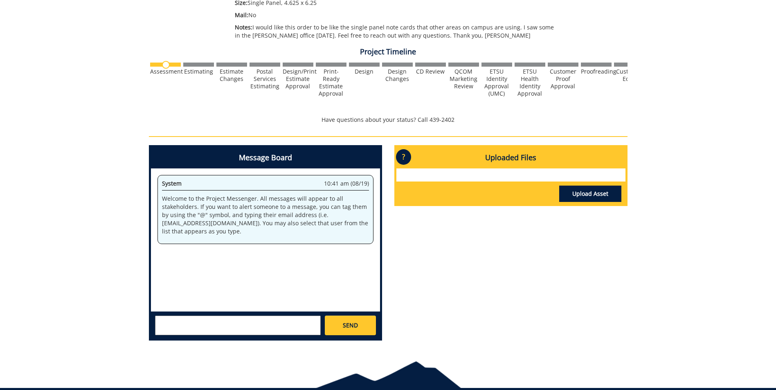 The width and height of the screenshot is (776, 390). Describe the element at coordinates (591, 194) in the screenshot. I see `a: Upload Asset` at that location.